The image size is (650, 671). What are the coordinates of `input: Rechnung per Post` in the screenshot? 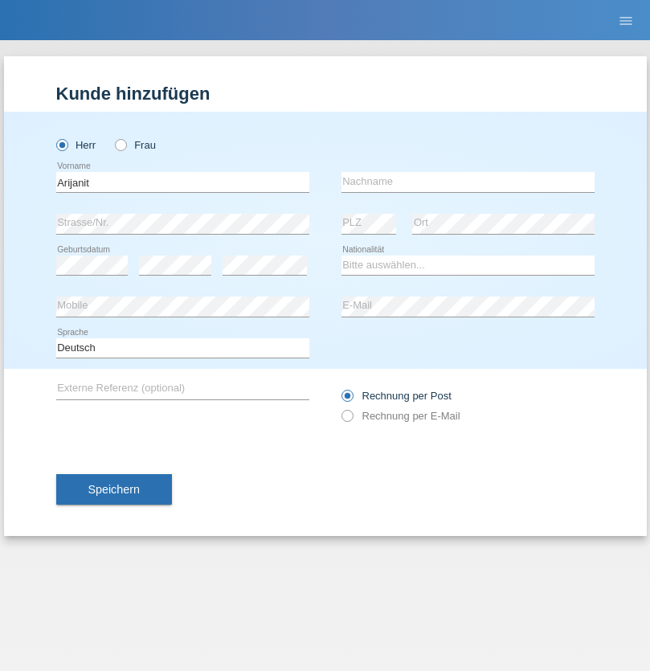 It's located at (346, 399).